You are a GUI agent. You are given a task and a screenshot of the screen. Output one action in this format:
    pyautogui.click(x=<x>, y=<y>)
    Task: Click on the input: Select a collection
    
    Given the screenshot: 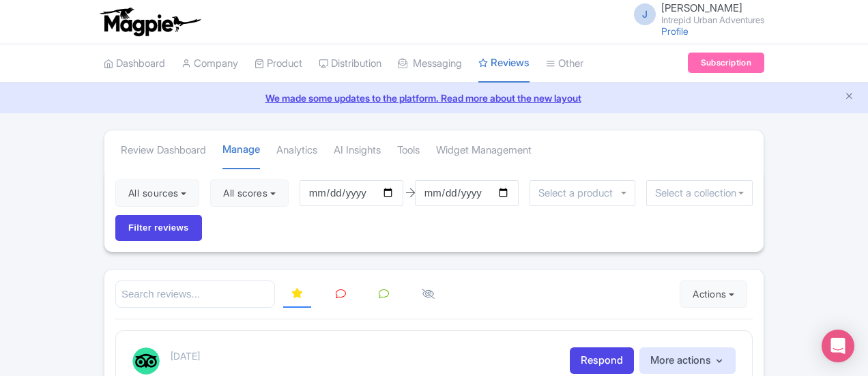 What is the action you would take?
    pyautogui.click(x=699, y=193)
    